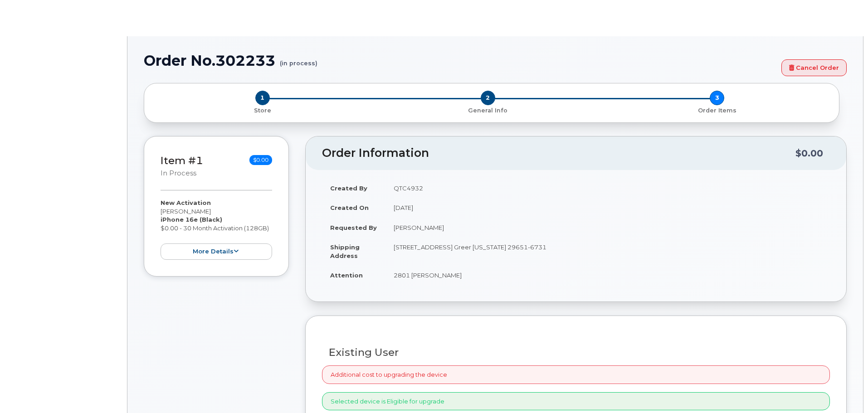 The height and width of the screenshot is (413, 868). What do you see at coordinates (347, 275) in the screenshot?
I see `strong: Attention` at bounding box center [347, 275].